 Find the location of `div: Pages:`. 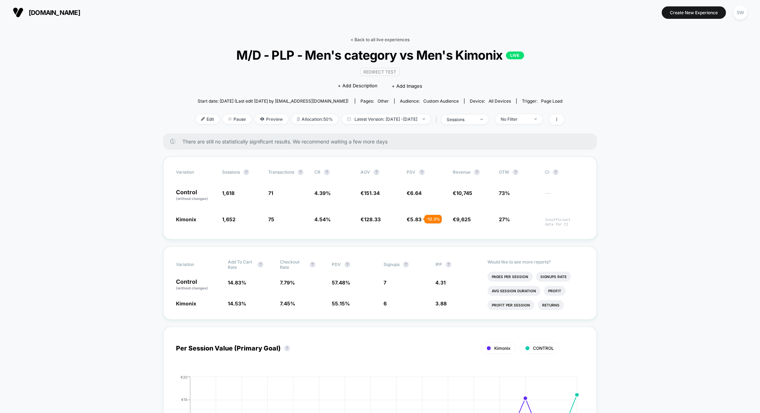

div: Pages: is located at coordinates (375, 101).